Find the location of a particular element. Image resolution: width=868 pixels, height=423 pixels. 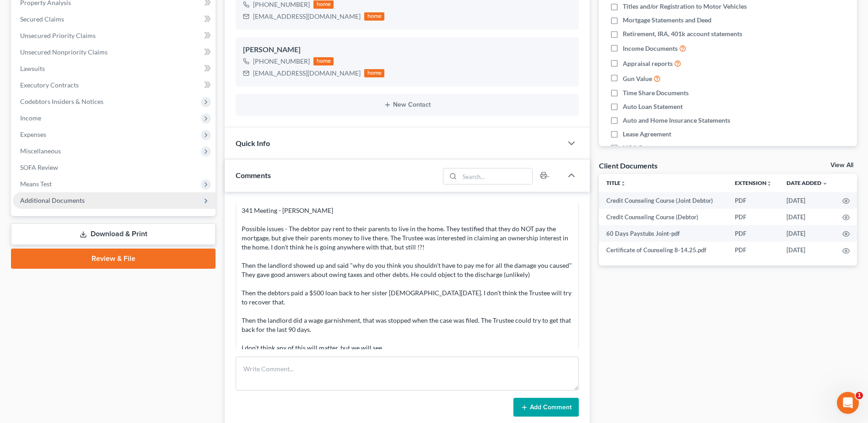

a: Titleunfold_more is located at coordinates (616, 183).